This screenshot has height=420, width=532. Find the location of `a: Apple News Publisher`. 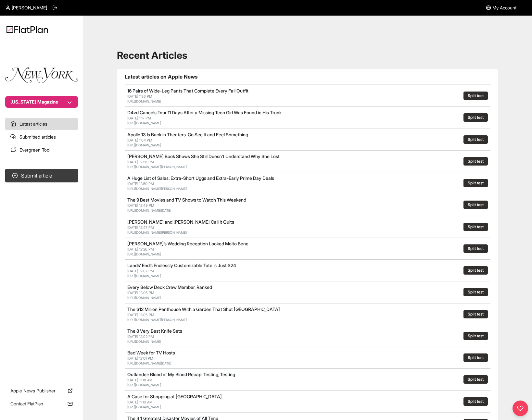

a: Apple News Publisher is located at coordinates (42, 390).